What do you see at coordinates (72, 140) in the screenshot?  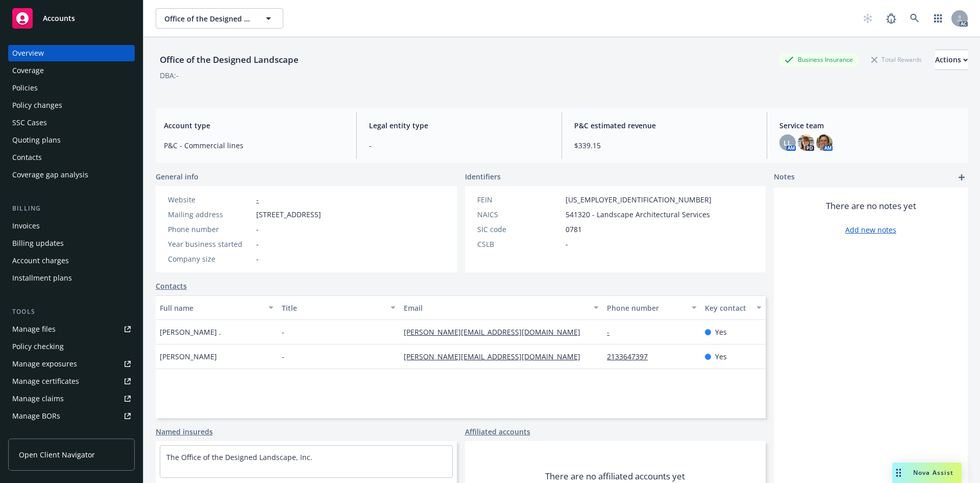 I see `a: Quoting plans` at bounding box center [72, 140].